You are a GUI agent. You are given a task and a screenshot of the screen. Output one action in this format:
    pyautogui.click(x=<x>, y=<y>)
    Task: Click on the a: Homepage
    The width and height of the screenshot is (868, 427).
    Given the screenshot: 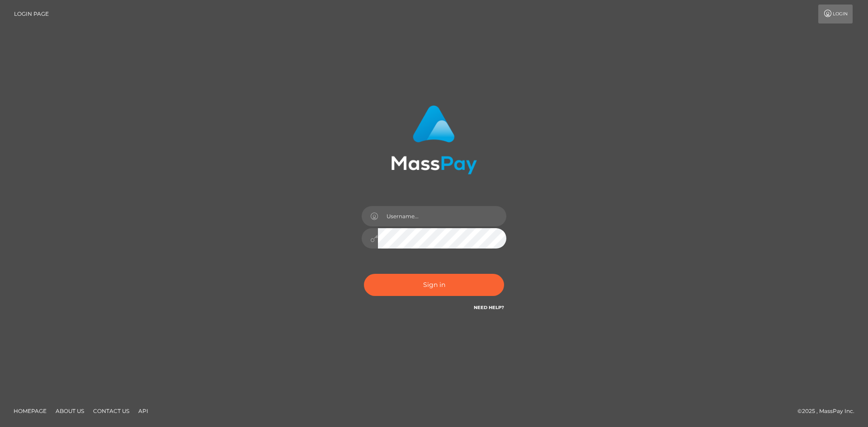 What is the action you would take?
    pyautogui.click(x=30, y=410)
    